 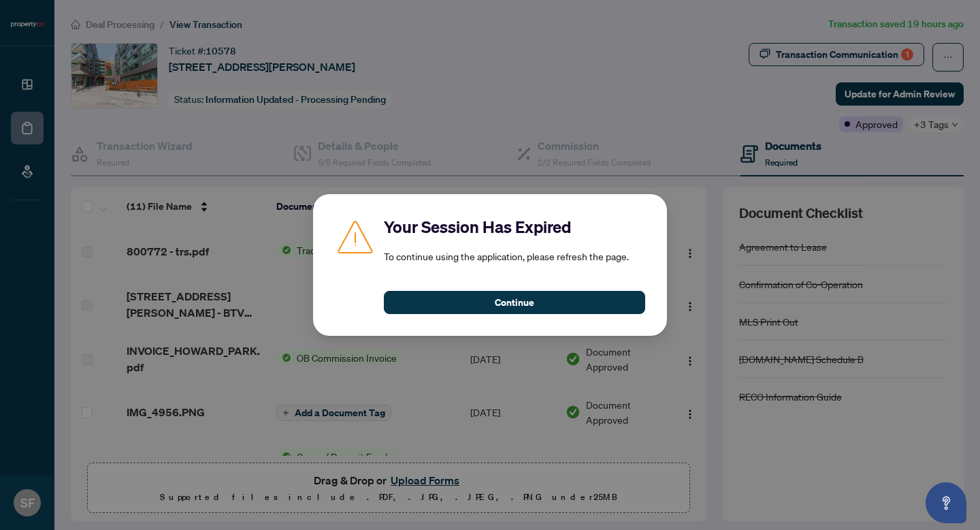 What do you see at coordinates (515, 265) in the screenshot?
I see `div: To continue using the application, please refresh the page.` at bounding box center [515, 265].